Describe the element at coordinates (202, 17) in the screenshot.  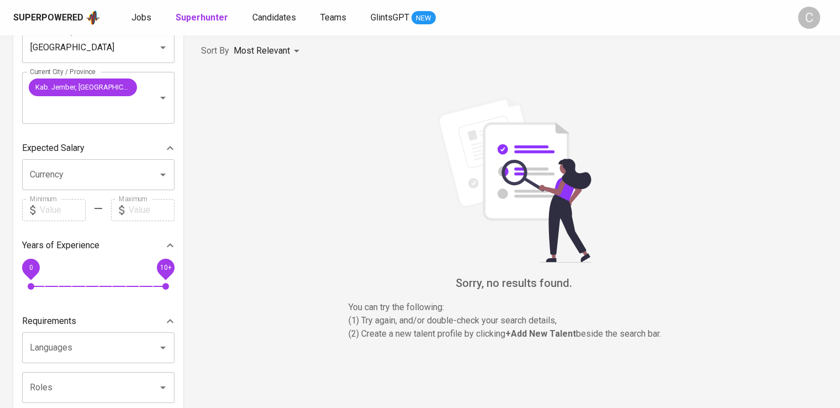
I see `b: Superhunter` at that location.